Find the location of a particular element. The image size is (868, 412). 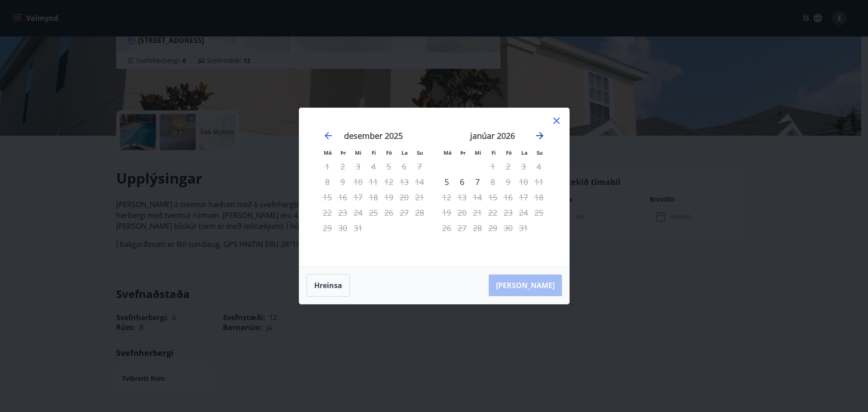

td: Not available. laugardagur, 13. desember 2025 is located at coordinates (404, 182).